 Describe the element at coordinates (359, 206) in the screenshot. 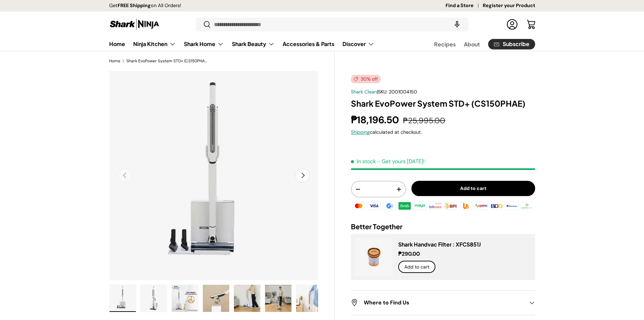

I see `img: master` at that location.